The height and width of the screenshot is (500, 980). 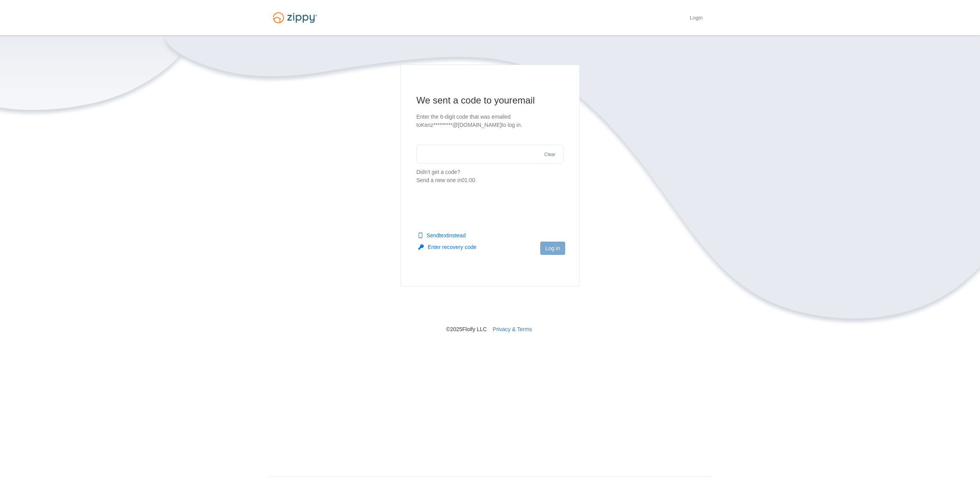 I want to click on p: Didn't get a code?, so click(x=490, y=176).